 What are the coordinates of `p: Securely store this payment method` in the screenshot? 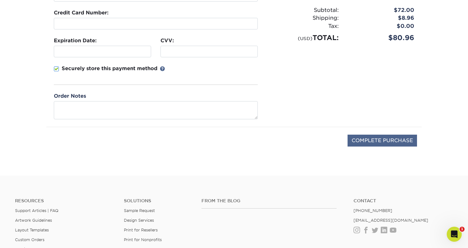 It's located at (110, 69).